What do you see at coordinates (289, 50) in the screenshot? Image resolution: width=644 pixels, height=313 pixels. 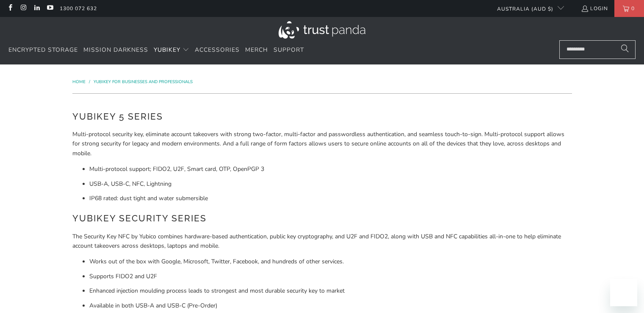 I see `span: Support` at bounding box center [289, 50].